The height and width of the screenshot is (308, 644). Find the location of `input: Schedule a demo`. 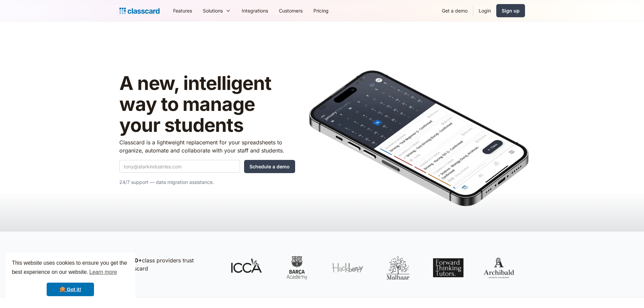

input: Schedule a demo is located at coordinates (270, 166).